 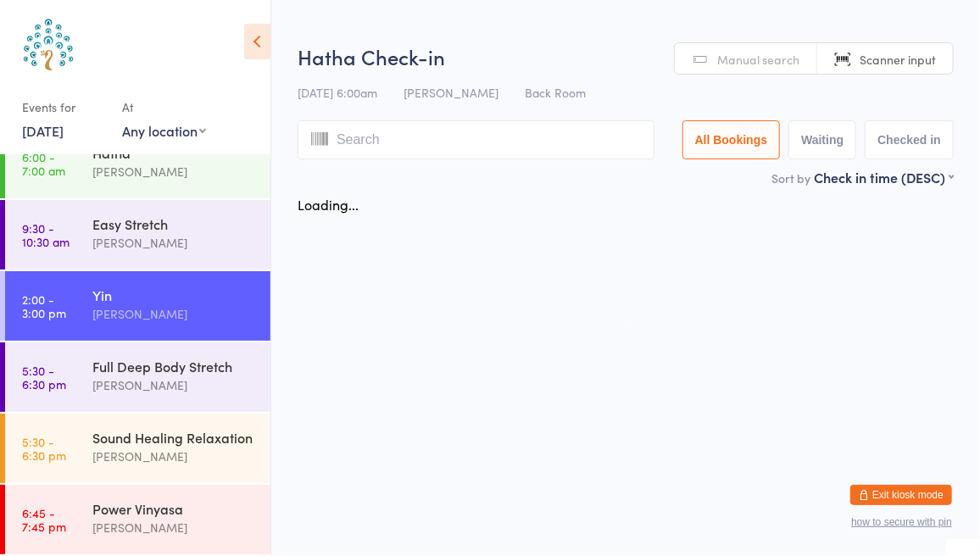 What do you see at coordinates (883, 177) in the screenshot?
I see `div: Check in time (DESC)` at bounding box center [883, 177].